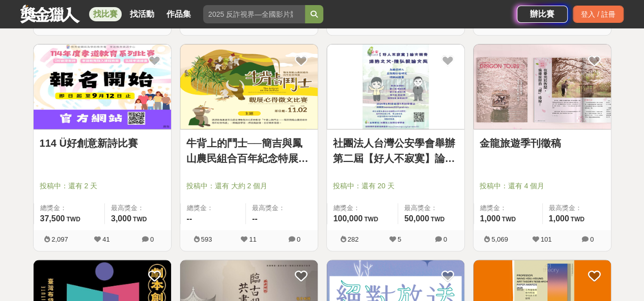 The image size is (644, 301). Describe the element at coordinates (416, 219) in the screenshot. I see `span: 50,000` at that location.